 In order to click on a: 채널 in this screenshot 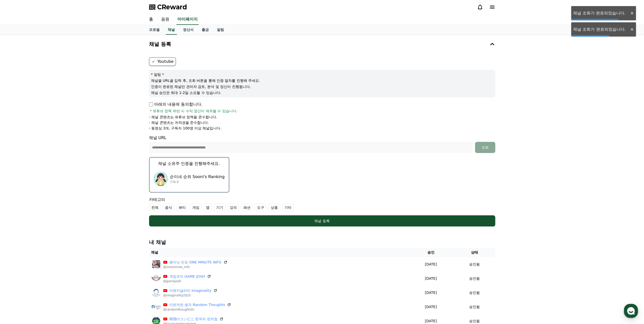, I will do `click(171, 30)`.